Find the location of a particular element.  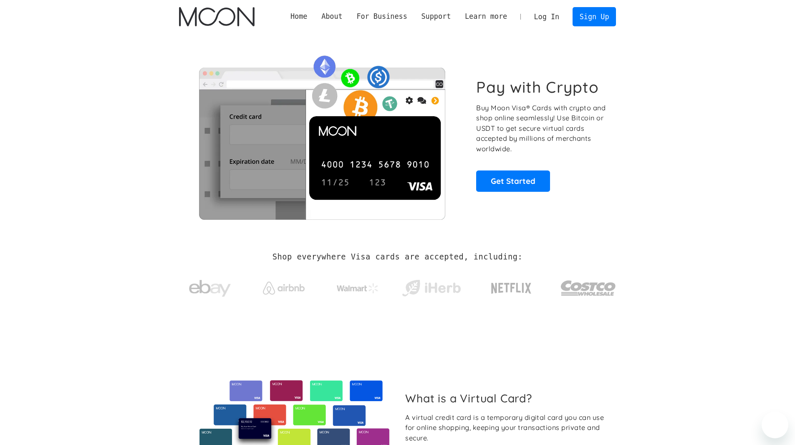

img: Costco is located at coordinates (589, 288).